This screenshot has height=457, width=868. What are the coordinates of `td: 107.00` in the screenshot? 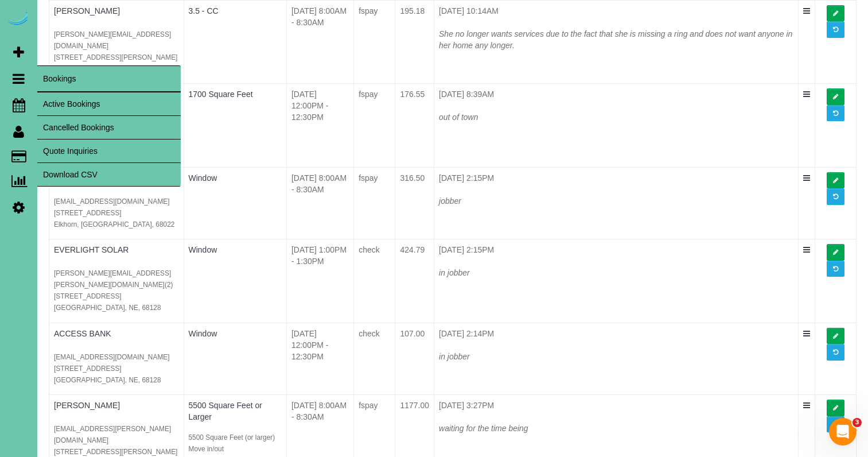 It's located at (415, 359).